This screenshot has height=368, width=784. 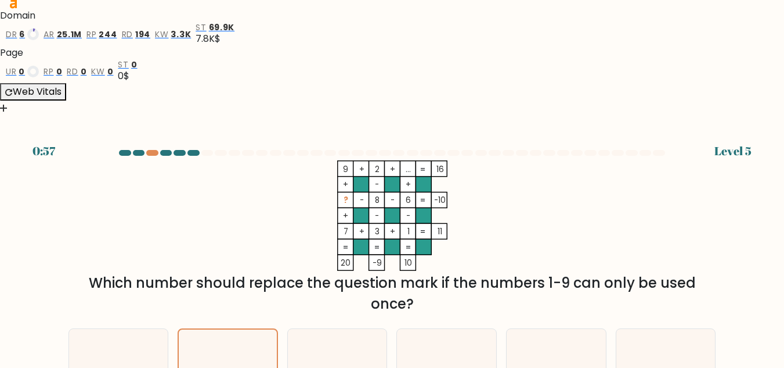 What do you see at coordinates (377, 169) in the screenshot?
I see `tspan: 2` at bounding box center [377, 169].